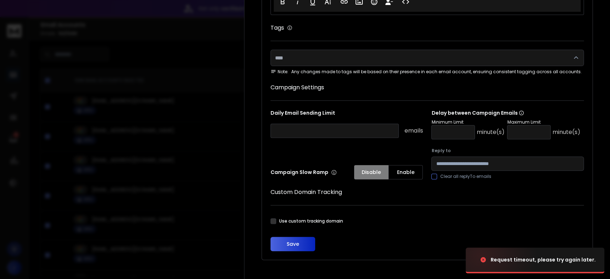 This screenshot has height=279, width=610. I want to click on button: Save, so click(293, 244).